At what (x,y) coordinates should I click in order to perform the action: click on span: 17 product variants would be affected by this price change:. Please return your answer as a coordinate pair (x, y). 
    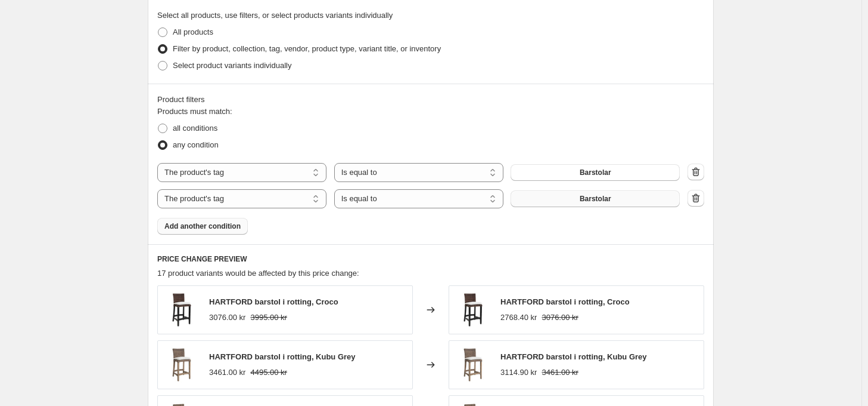
    Looking at the image, I should click on (259, 273).